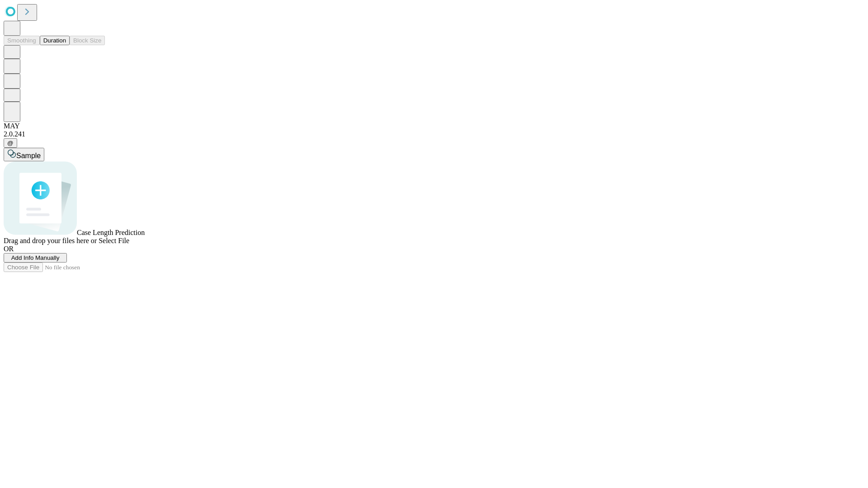  I want to click on button: Duration, so click(54, 41).